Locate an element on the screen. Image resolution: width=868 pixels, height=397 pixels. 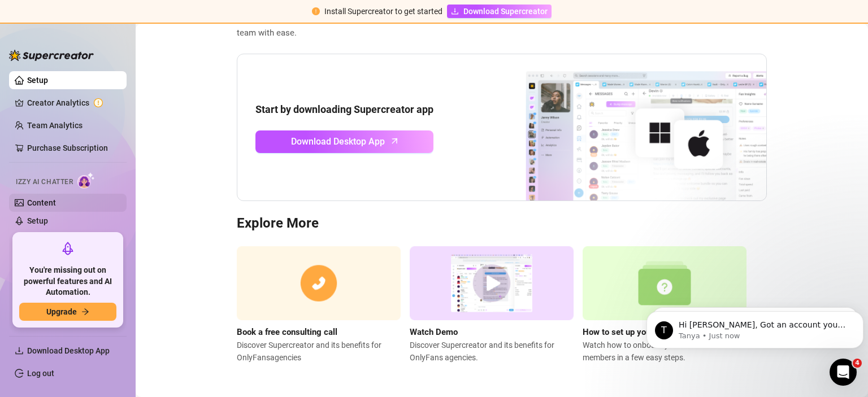
span: You're missing out on powerful features and AI Automation. is located at coordinates (68, 281).